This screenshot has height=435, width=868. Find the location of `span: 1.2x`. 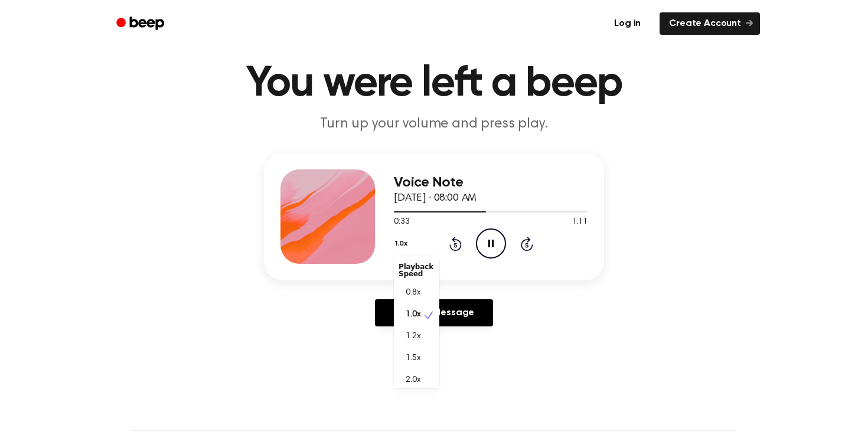

span: 1.2x is located at coordinates (412, 337).